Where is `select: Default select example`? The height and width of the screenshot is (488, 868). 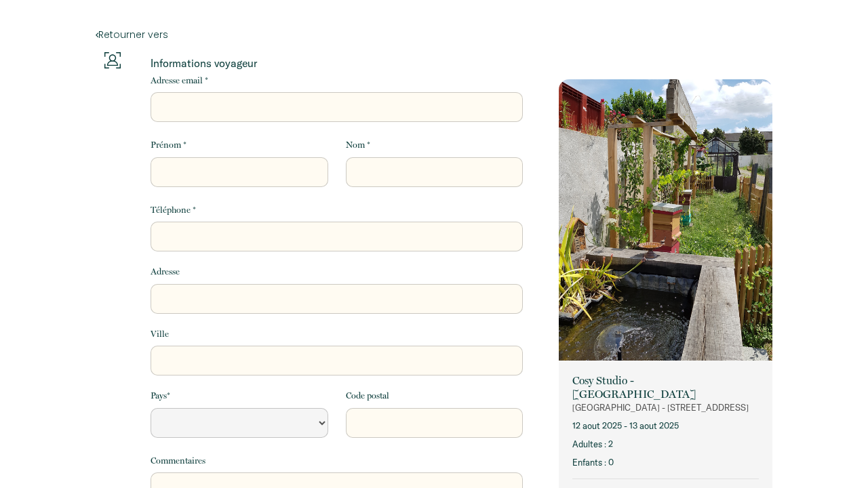 select: Default select example is located at coordinates (239, 423).